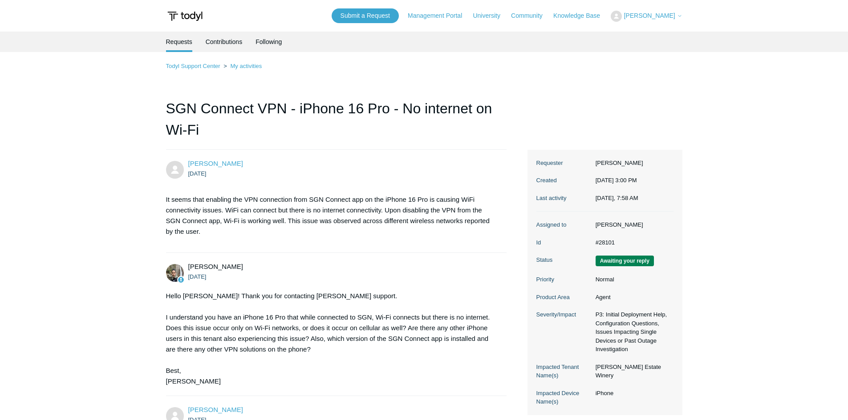 The width and height of the screenshot is (848, 420). What do you see at coordinates (563, 163) in the screenshot?
I see `dt: Requester` at bounding box center [563, 163].